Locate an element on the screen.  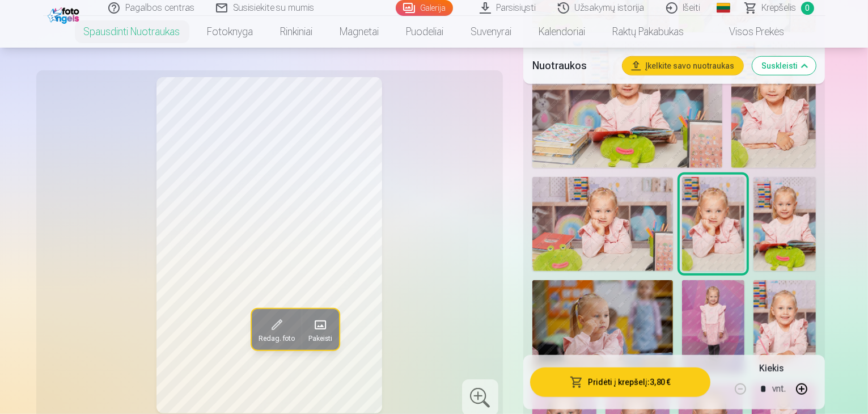
span: Redag. foto is located at coordinates (276, 339).